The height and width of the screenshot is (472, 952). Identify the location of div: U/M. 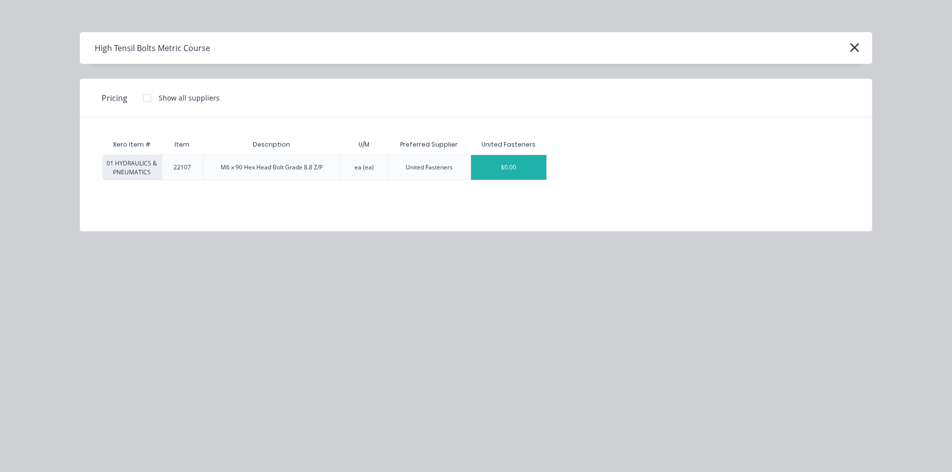
(364, 145).